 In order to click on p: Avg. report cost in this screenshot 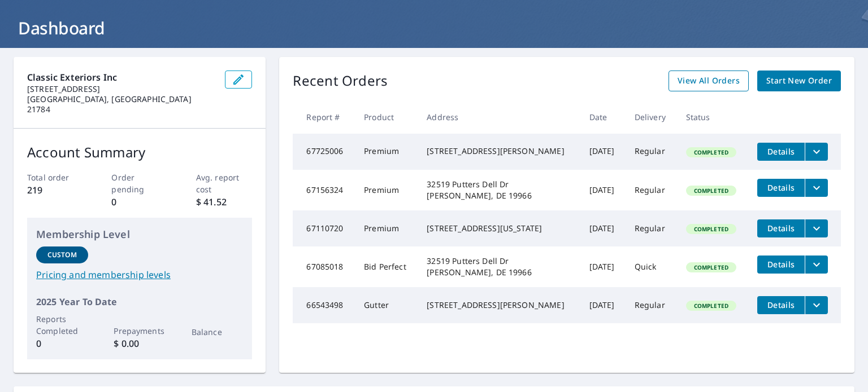, I will do `click(224, 183)`.